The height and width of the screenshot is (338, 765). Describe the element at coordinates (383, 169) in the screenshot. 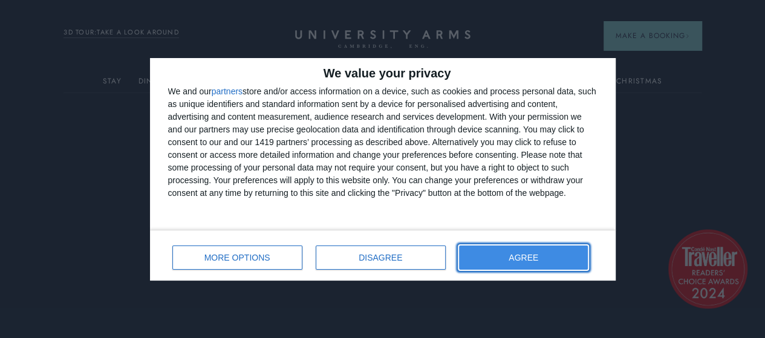

I see `div: qc-cmp2-ui` at that location.